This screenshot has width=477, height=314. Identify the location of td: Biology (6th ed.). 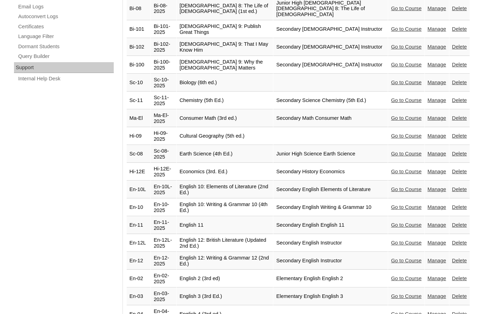
(225, 83).